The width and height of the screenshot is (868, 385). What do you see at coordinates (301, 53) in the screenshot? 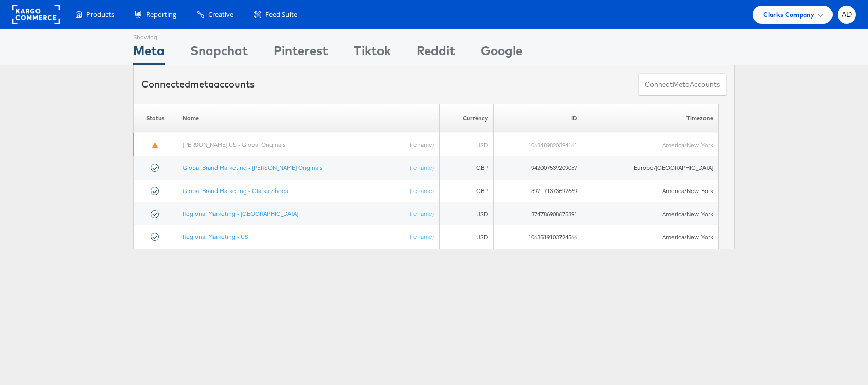
I see `div: Pinterest` at bounding box center [301, 53].